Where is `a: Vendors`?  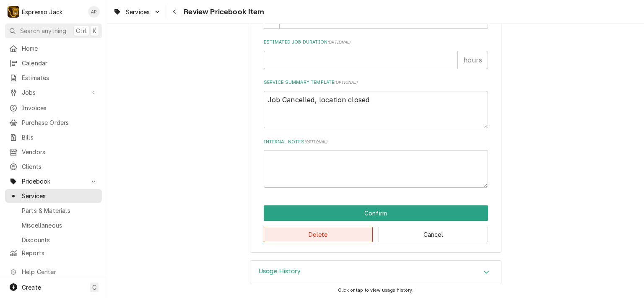 a: Vendors is located at coordinates (53, 152).